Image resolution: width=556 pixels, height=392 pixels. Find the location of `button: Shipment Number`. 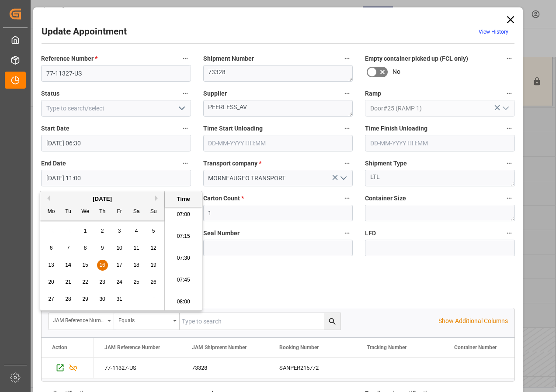

button: Shipment Number is located at coordinates (347, 58).